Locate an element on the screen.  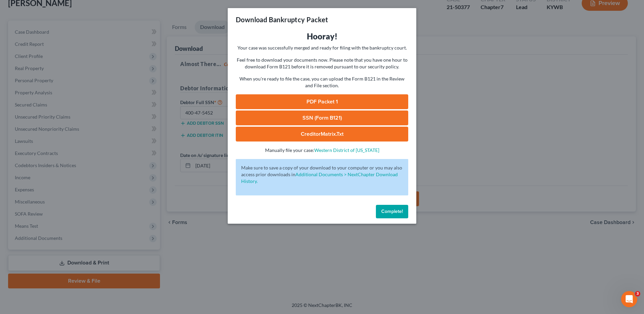
p: When you're ready to file the case, you can upload the Form B121 in the Review and File section. is located at coordinates (322, 82).